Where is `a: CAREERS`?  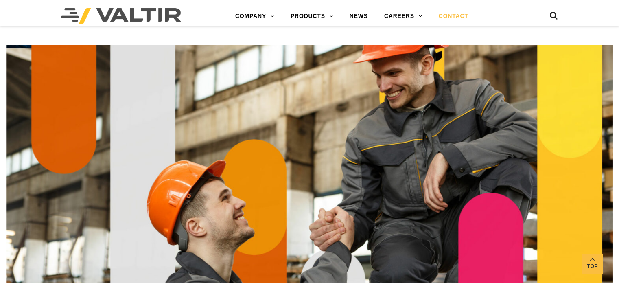 a: CAREERS is located at coordinates (403, 16).